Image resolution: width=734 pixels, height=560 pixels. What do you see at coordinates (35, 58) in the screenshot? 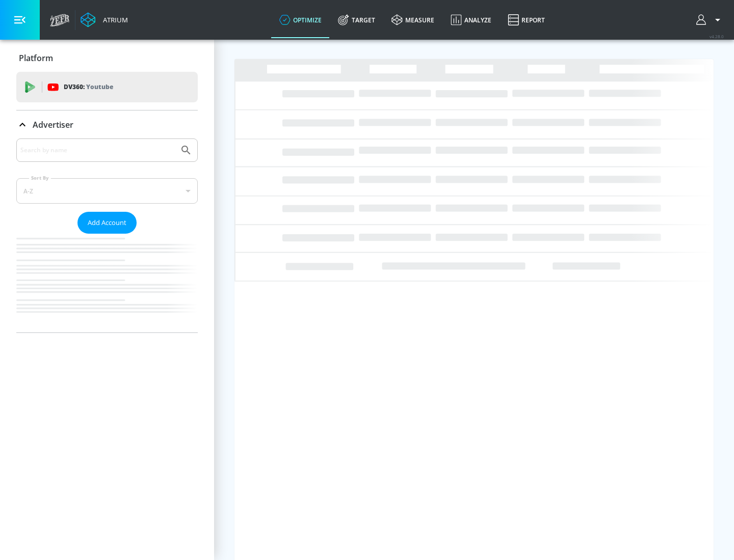
I see `p: Platform` at bounding box center [35, 58].